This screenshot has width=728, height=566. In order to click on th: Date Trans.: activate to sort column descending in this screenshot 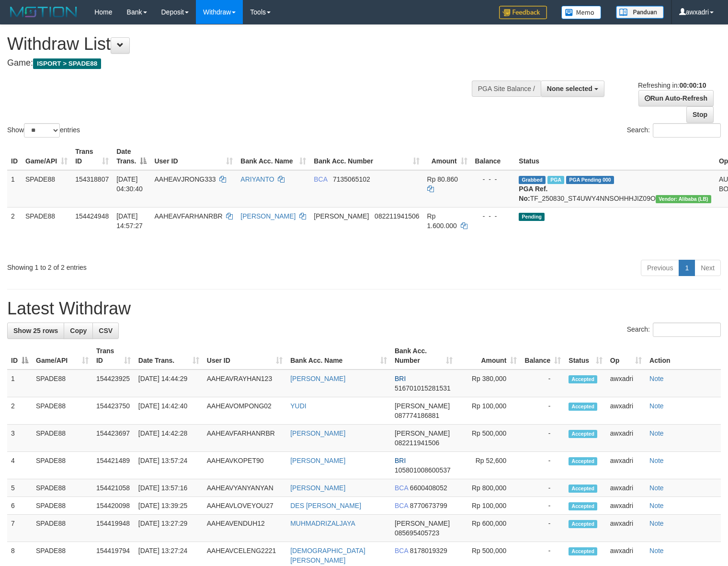, I will do `click(131, 156)`.